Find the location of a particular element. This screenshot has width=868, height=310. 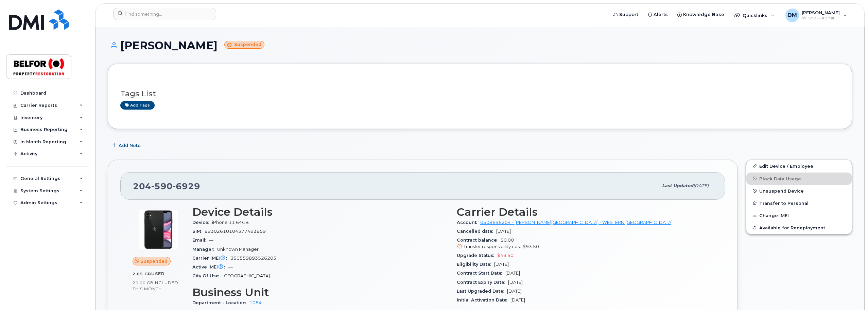

span: Email is located at coordinates (201, 239).